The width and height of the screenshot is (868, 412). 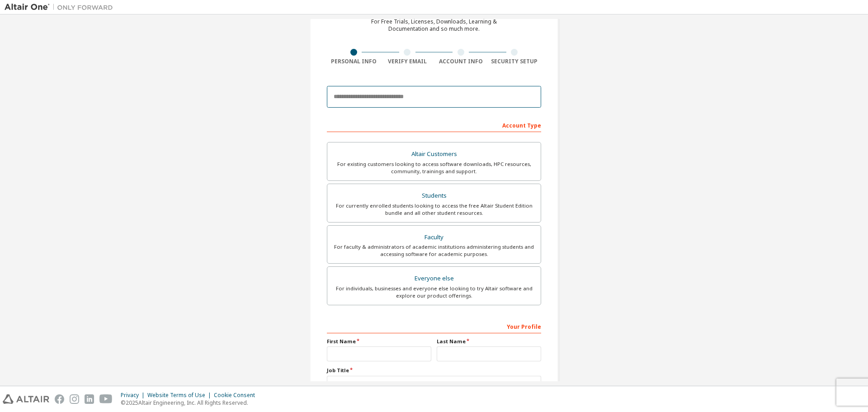 I want to click on img: youtube.svg, so click(x=106, y=399).